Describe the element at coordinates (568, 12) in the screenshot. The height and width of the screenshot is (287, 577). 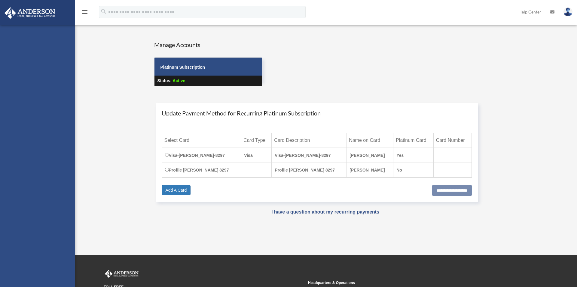
I see `img: User Pic` at that location.